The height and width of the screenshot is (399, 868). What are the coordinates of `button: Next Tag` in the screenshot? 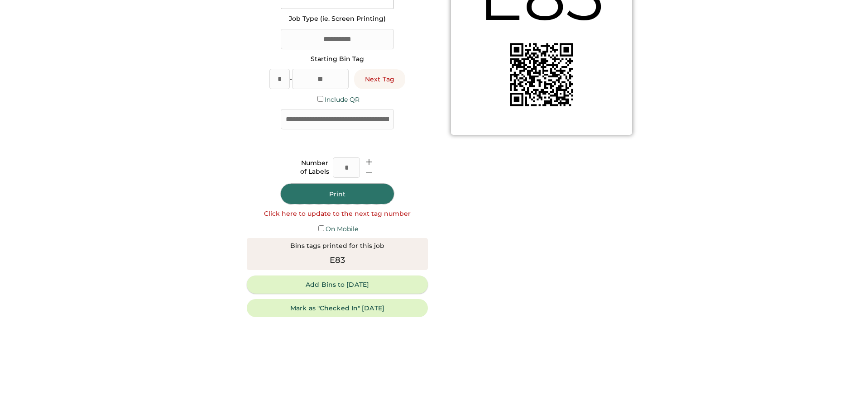 It's located at (379, 79).